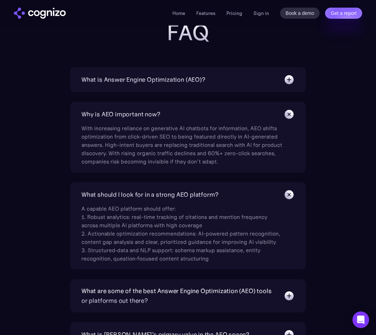  I want to click on div: What should I look for in a strong AEO platform?, so click(150, 195).